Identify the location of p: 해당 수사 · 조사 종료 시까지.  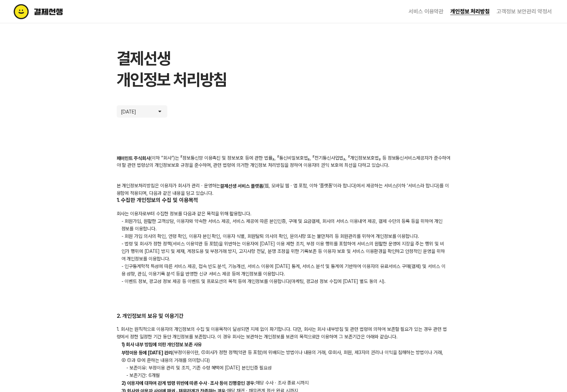
(284, 383).